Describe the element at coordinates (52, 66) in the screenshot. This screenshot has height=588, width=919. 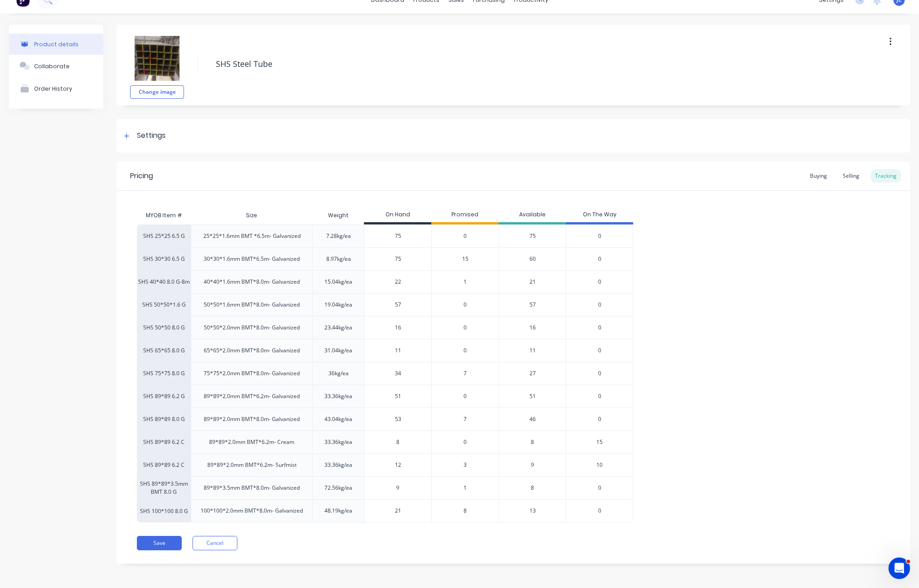
I see `div: Collaborate` at that location.